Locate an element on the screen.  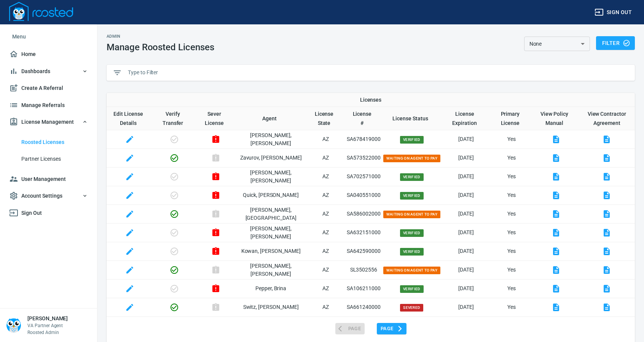
p: SA678419000 is located at coordinates (363, 139).